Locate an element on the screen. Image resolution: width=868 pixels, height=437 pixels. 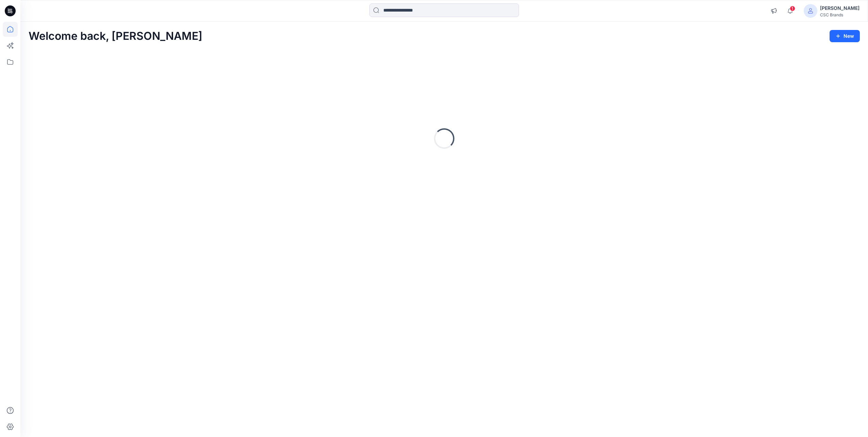
svg: avatar is located at coordinates (811, 11).